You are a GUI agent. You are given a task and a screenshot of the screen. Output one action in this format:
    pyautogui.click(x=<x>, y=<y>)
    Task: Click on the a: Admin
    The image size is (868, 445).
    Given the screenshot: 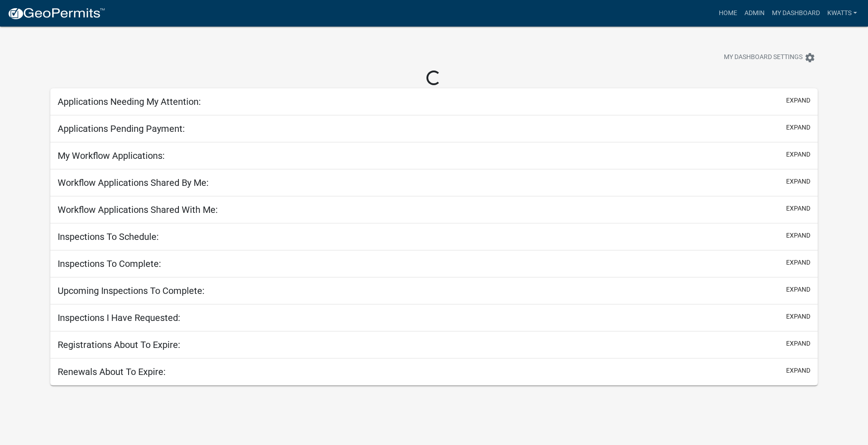 What is the action you would take?
    pyautogui.click(x=754, y=13)
    